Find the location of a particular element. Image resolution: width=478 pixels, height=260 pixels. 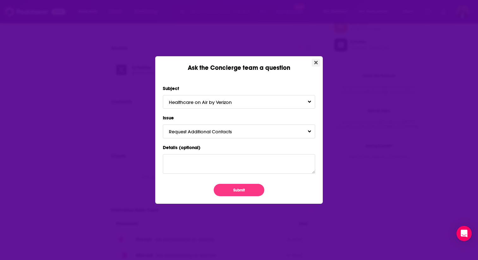

label: Details (optional) is located at coordinates (239, 148).